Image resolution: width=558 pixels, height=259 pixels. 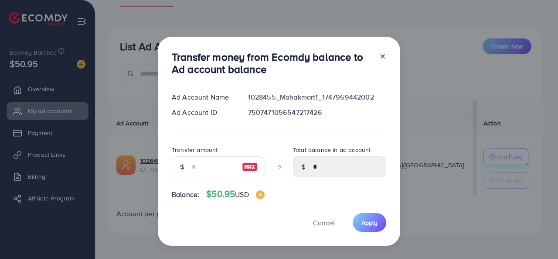 I want to click on span: Balance:, so click(x=185, y=194).